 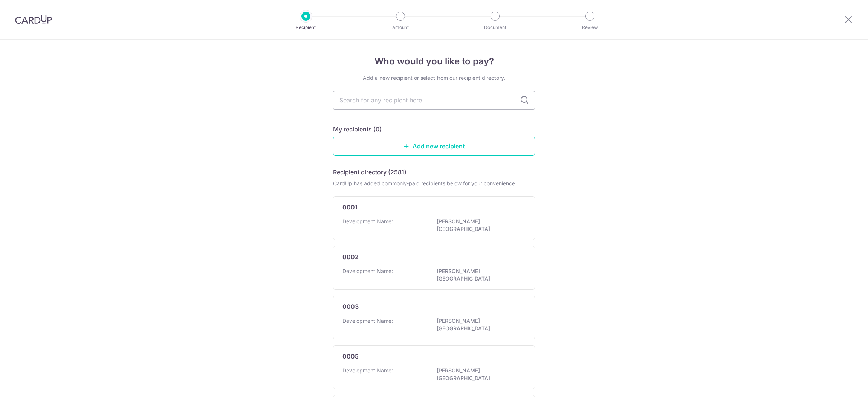 I want to click on p: Recipient, so click(x=306, y=27).